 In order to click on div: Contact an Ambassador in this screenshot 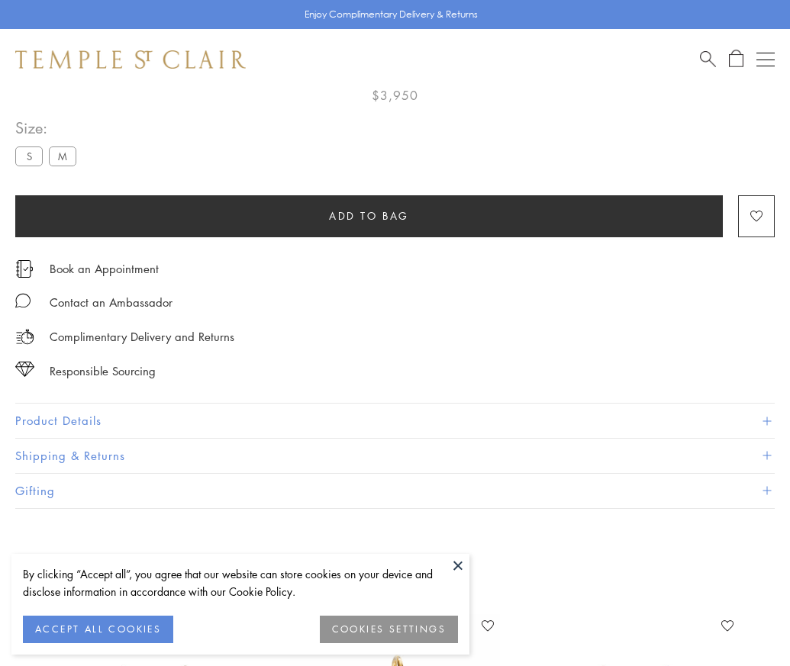, I will do `click(111, 302)`.